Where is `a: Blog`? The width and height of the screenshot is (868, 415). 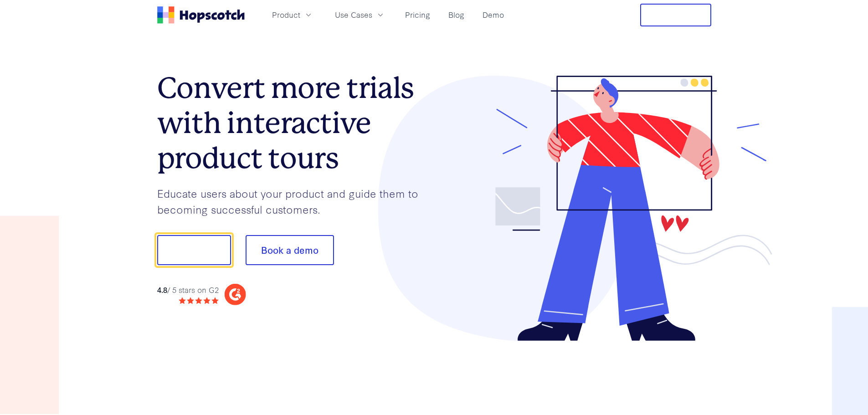 a: Blog is located at coordinates (456, 14).